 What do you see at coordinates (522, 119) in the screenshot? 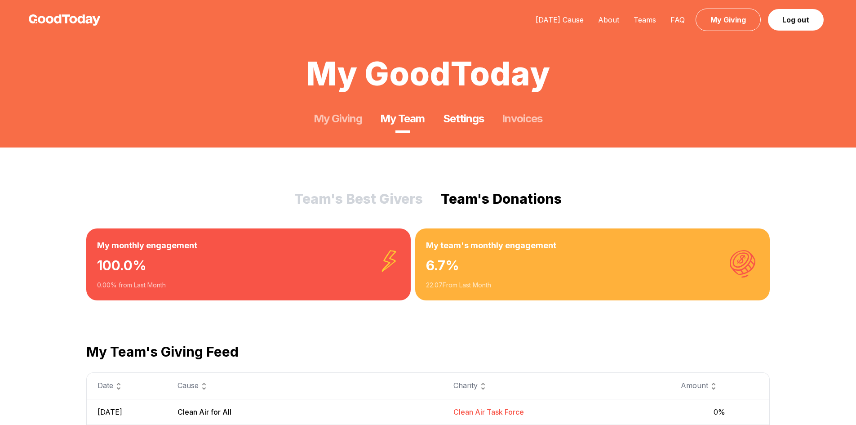
I see `a: Invoices` at bounding box center [522, 119].